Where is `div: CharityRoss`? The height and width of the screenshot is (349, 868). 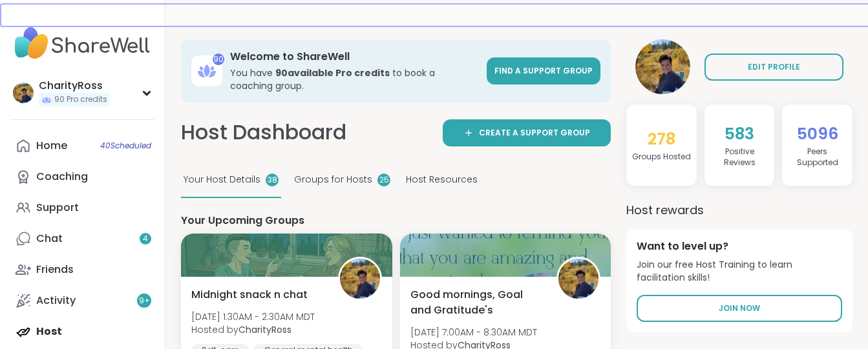 div: CharityRoss is located at coordinates (74, 86).